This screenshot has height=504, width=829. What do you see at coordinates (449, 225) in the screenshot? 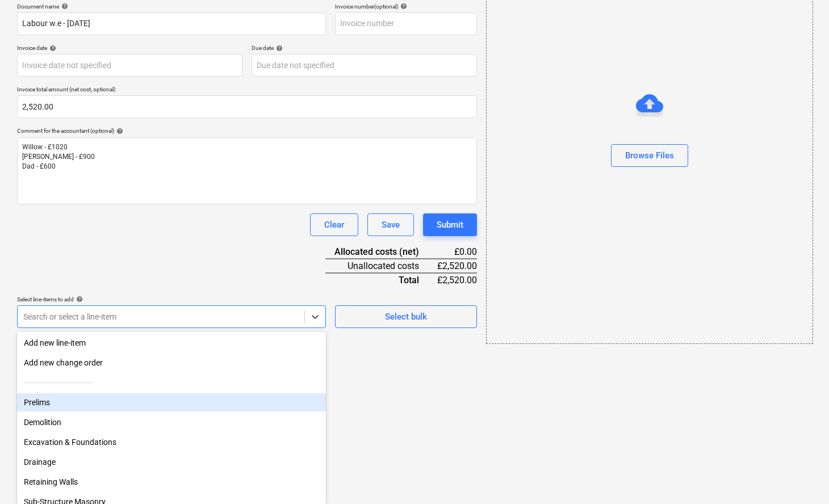
I see `button: Submit` at bounding box center [449, 225].